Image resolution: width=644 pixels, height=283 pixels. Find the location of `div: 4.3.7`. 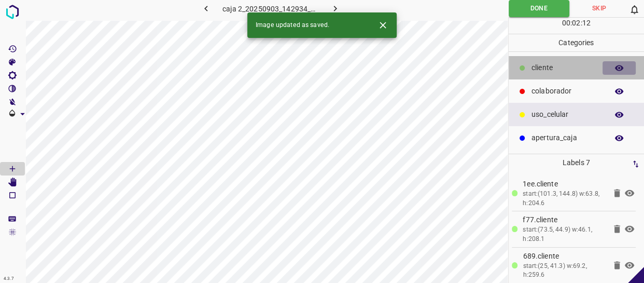

div: 4.3.7 is located at coordinates (9, 279).